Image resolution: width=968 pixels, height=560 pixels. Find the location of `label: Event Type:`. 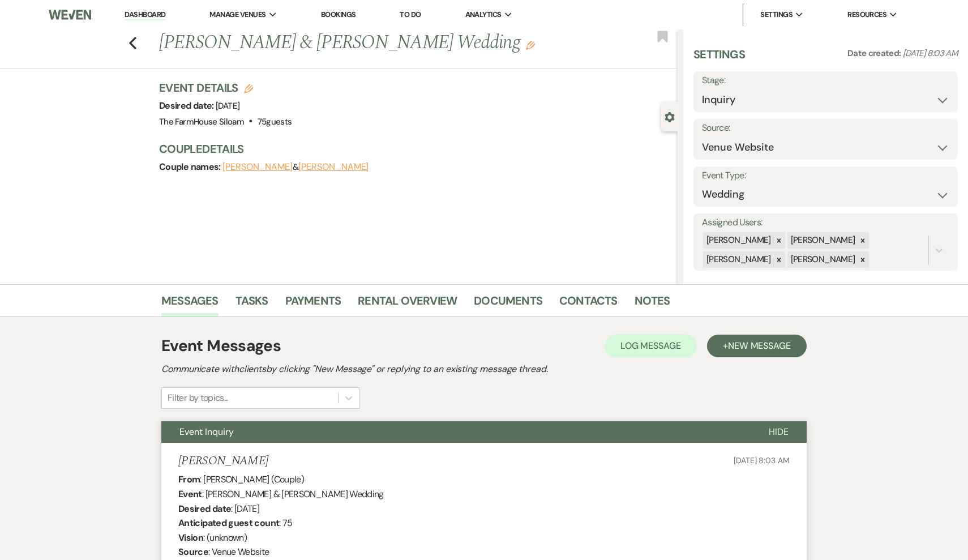

label: Event Type: is located at coordinates (825, 175).